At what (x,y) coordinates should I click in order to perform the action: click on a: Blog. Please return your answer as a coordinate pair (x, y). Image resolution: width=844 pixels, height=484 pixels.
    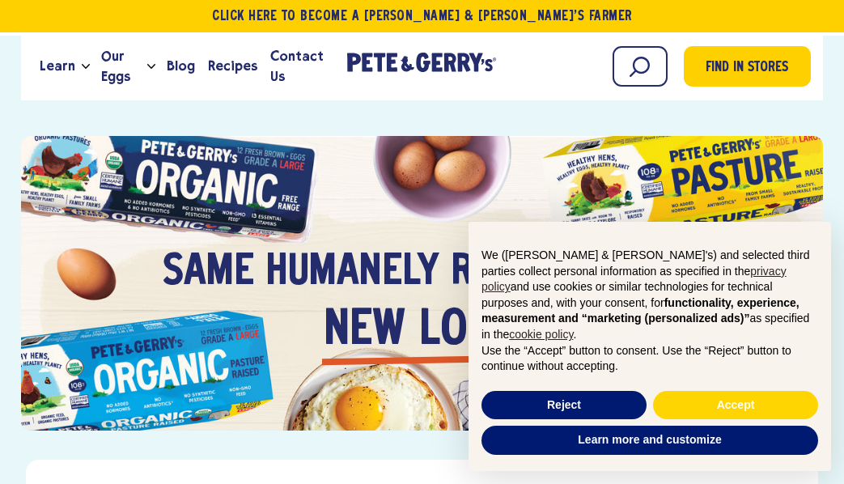
    Looking at the image, I should click on (180, 66).